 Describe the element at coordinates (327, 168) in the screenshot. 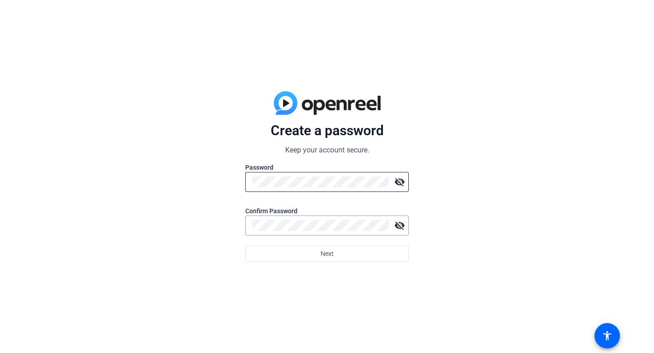

I see `label: Password` at that location.